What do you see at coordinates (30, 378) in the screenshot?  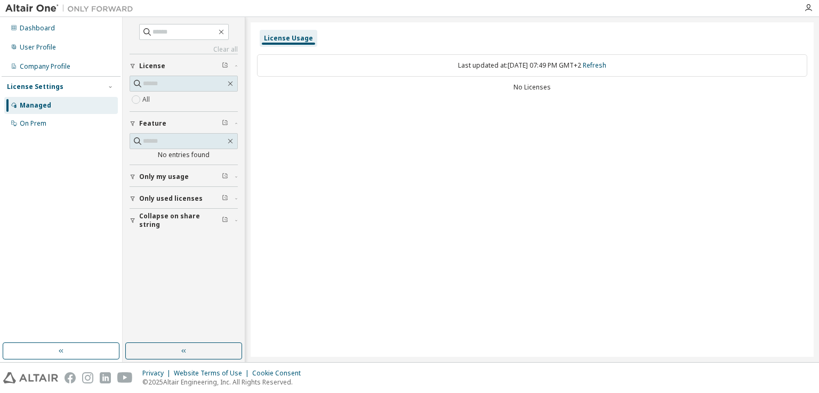 I see `img: altair_logo.svg` at bounding box center [30, 378].